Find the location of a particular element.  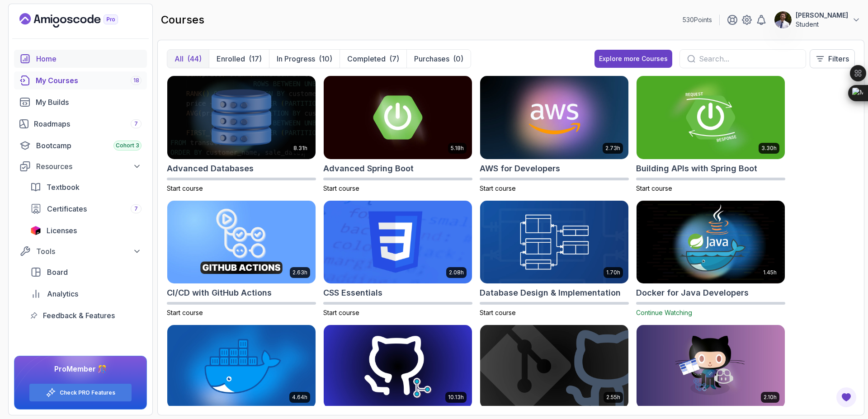

div: Tools is located at coordinates (88, 251).